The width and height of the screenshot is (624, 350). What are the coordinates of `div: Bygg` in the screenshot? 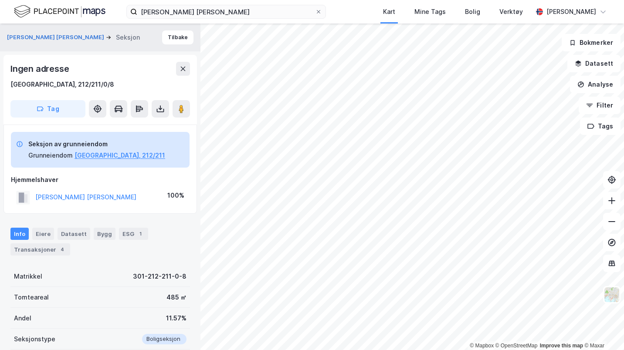 It's located at (105, 234).